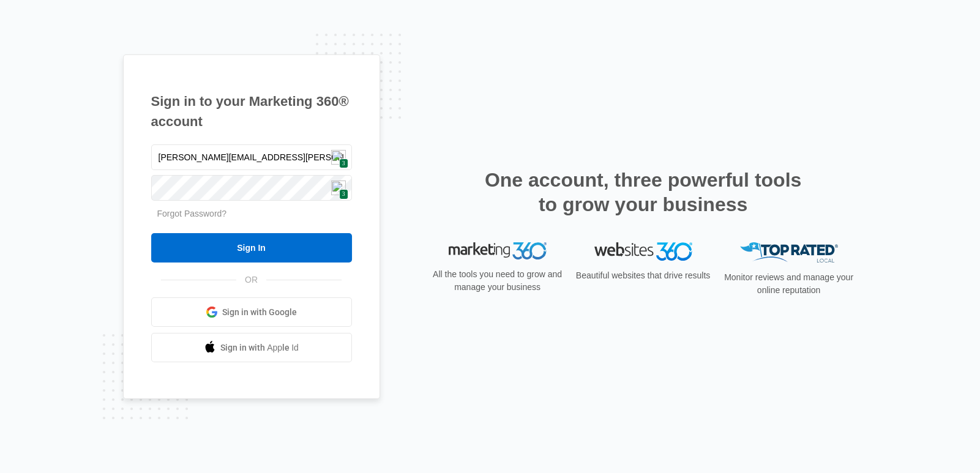 The width and height of the screenshot is (980, 473). Describe the element at coordinates (789, 284) in the screenshot. I see `p: Monitor reviews and manage your online reputation` at that location.